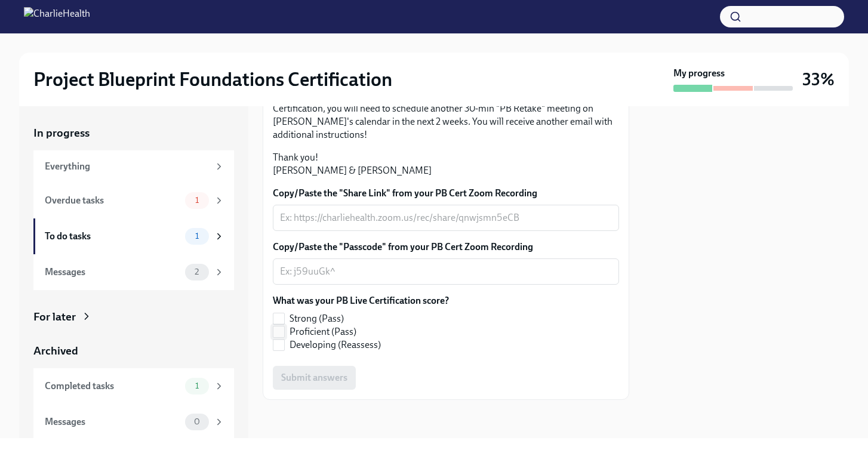 The width and height of the screenshot is (868, 450). I want to click on div: For later, so click(54, 317).